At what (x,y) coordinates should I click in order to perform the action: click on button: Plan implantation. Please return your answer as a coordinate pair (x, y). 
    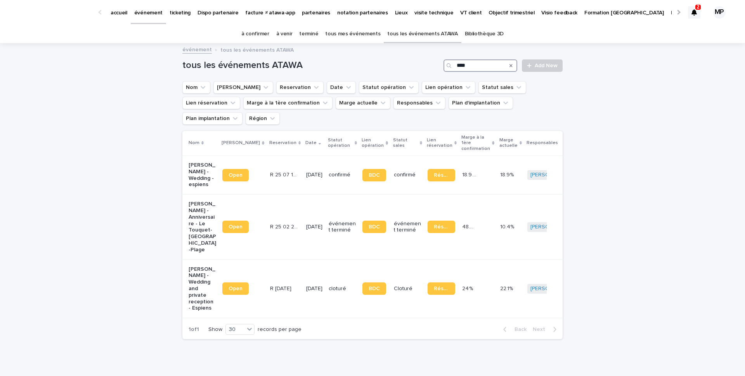
    Looking at the image, I should click on (212, 118).